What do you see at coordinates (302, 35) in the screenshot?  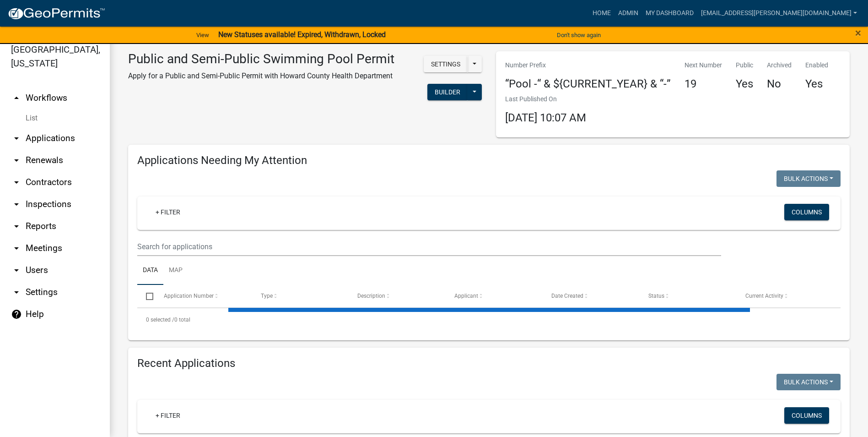 I see `strong: New Statuses available! Expired, Withdrawn, Locked` at bounding box center [302, 35].